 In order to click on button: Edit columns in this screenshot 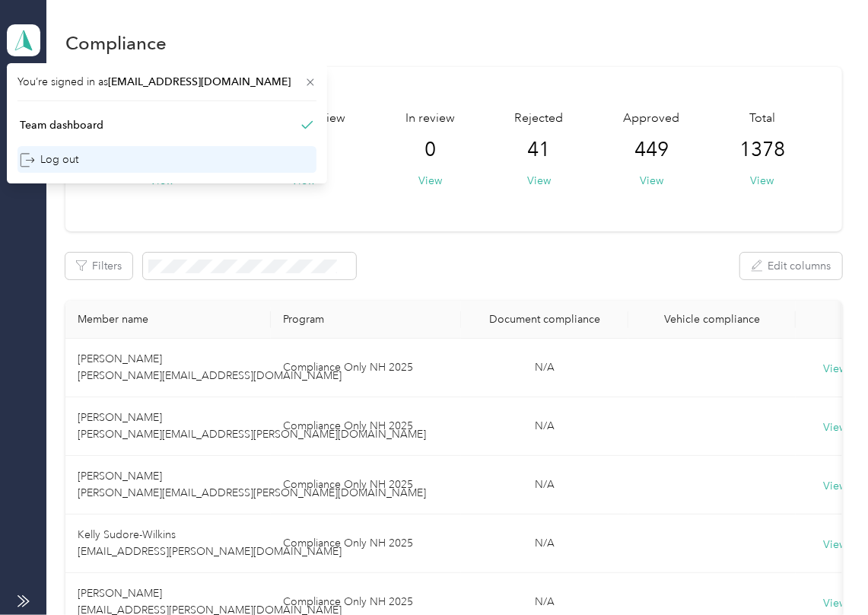, I will do `click(791, 266)`.